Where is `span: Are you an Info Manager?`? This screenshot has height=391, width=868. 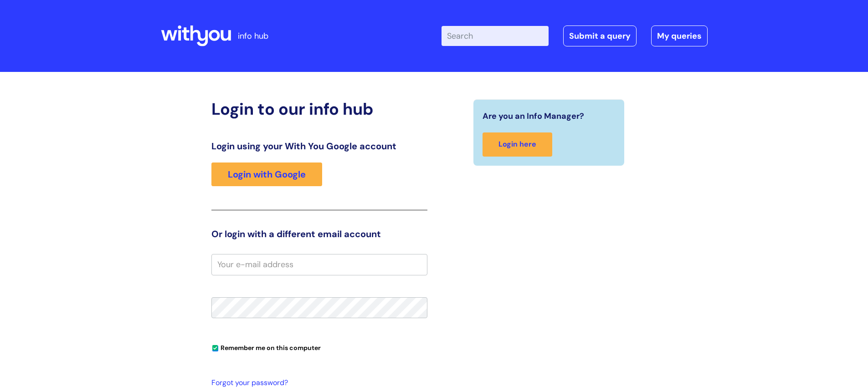 span: Are you an Info Manager? is located at coordinates (533, 116).